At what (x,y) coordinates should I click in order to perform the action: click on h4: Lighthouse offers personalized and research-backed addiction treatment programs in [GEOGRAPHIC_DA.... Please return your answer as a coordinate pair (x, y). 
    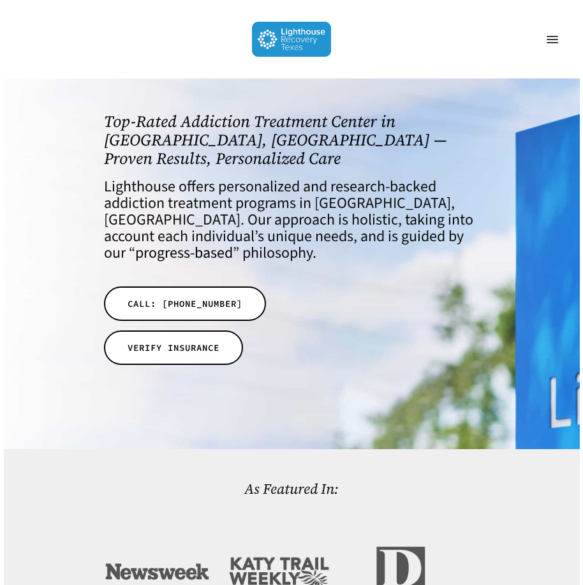
    Looking at the image, I should click on (292, 220).